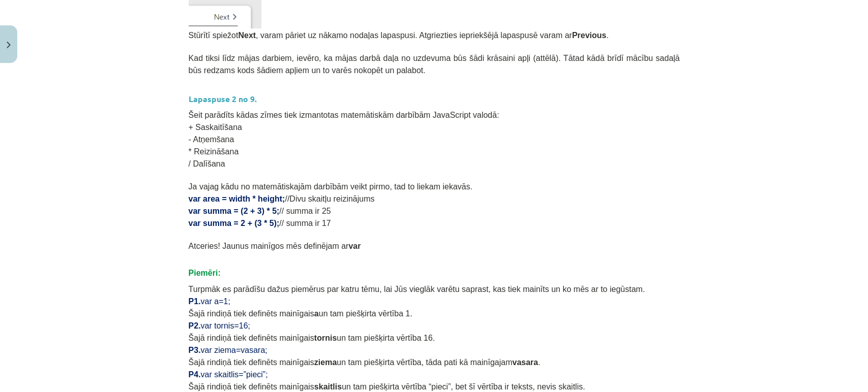  I want to click on span: Šeit parādīts kādas zīmes tiek izmantotas matemātiskām darbībām JavaScript valodā:, so click(344, 115).